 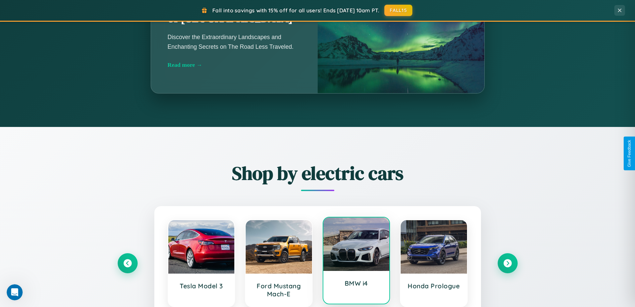 I want to click on h2: Shop by electric cars, so click(x=318, y=173).